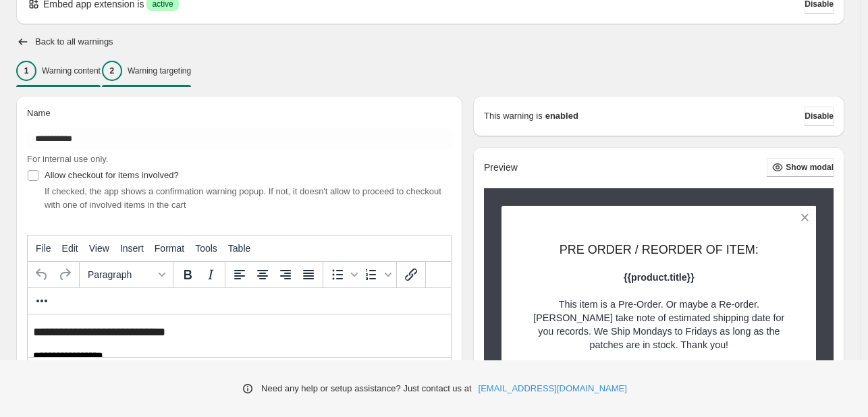 This screenshot has width=868, height=417. Describe the element at coordinates (60, 364) in the screenshot. I see `div: span` at that location.